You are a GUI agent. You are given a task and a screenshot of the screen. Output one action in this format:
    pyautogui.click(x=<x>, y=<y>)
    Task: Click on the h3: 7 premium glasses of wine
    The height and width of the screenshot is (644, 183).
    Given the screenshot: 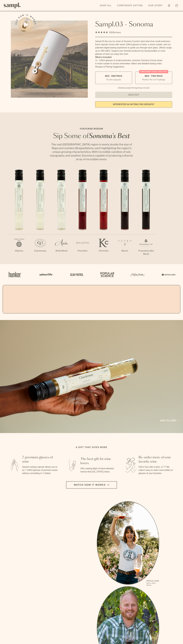 What is the action you would take?
    pyautogui.click(x=40, y=459)
    